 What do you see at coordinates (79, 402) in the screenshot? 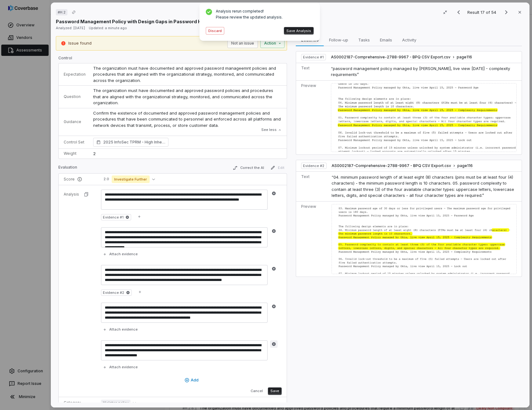
I see `p: Category` at bounding box center [79, 402].